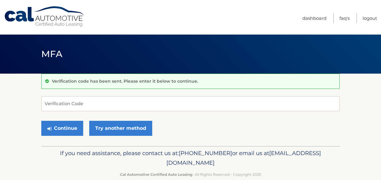 The image size is (381, 180). Describe the element at coordinates (314, 18) in the screenshot. I see `a: Dashboard` at that location.